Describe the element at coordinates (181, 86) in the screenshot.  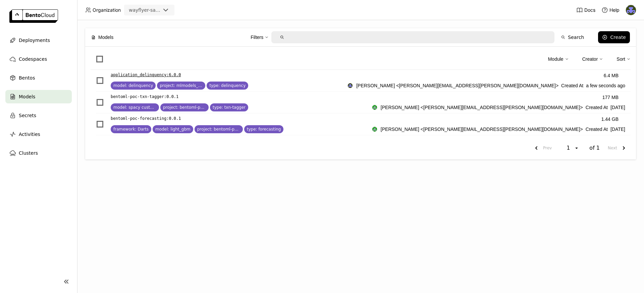
I see `span: project: mlmodels_delinquency` at that location.